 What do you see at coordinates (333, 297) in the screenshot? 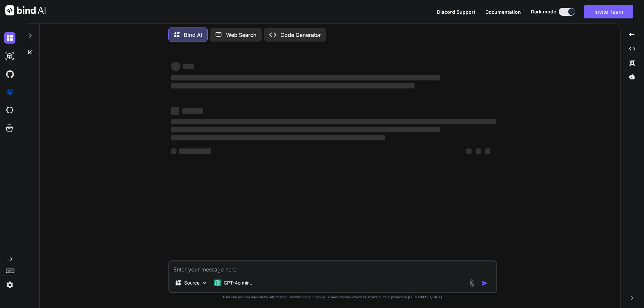
I see `p: Bind can provide inaccurate information, including about people. Always double-check its answers....` at bounding box center [333, 297].